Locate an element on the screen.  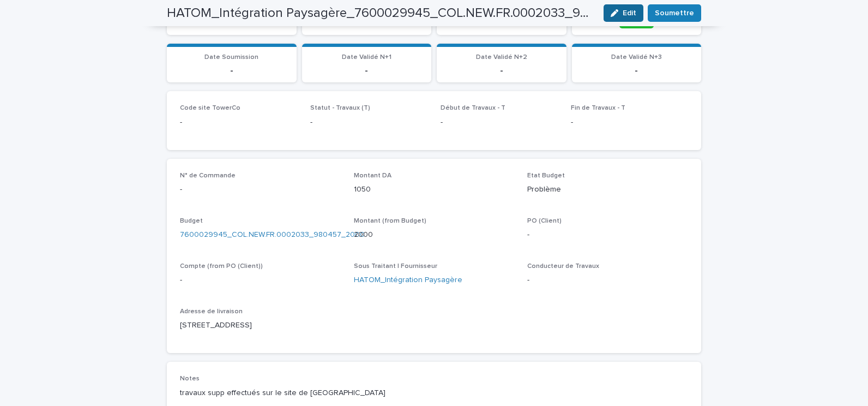
span: Etat Budget is located at coordinates (546, 176).